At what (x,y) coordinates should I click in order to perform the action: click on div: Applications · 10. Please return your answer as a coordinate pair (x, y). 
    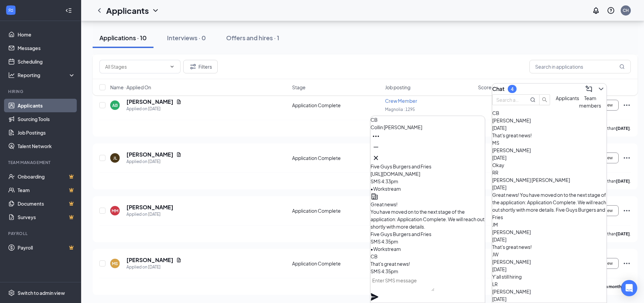
    Looking at the image, I should click on (123, 37).